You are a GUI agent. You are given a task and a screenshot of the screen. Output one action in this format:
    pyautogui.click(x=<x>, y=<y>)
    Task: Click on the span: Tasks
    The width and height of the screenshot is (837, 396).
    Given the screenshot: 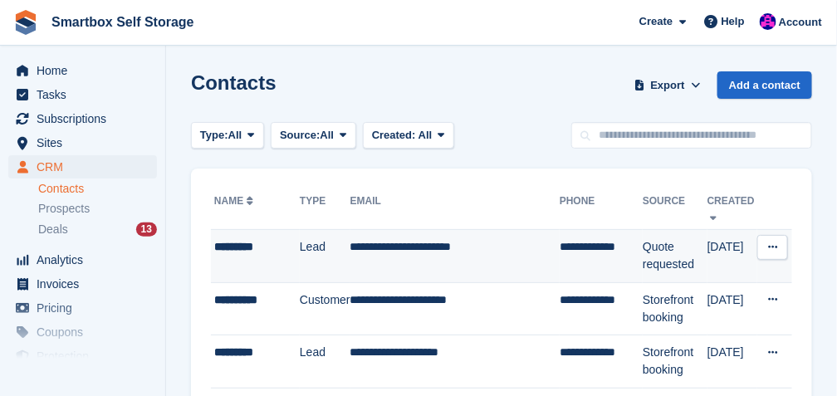 What is the action you would take?
    pyautogui.click(x=86, y=95)
    